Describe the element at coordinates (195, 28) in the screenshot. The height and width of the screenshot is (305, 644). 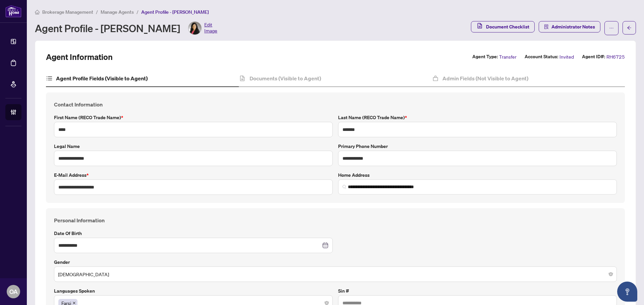
I see `img: Profile Icon` at that location.